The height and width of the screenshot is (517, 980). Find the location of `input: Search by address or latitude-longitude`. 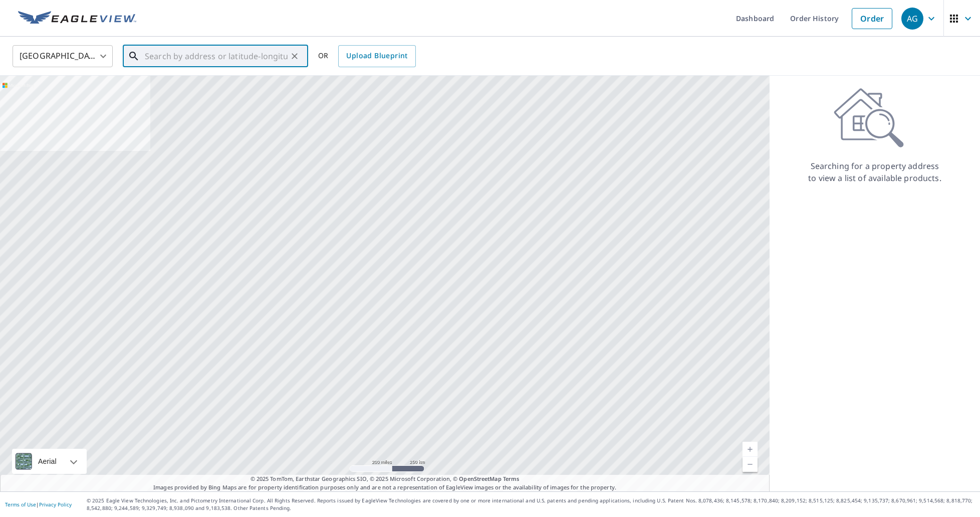

input: Search by address or latitude-longitude is located at coordinates (216, 56).